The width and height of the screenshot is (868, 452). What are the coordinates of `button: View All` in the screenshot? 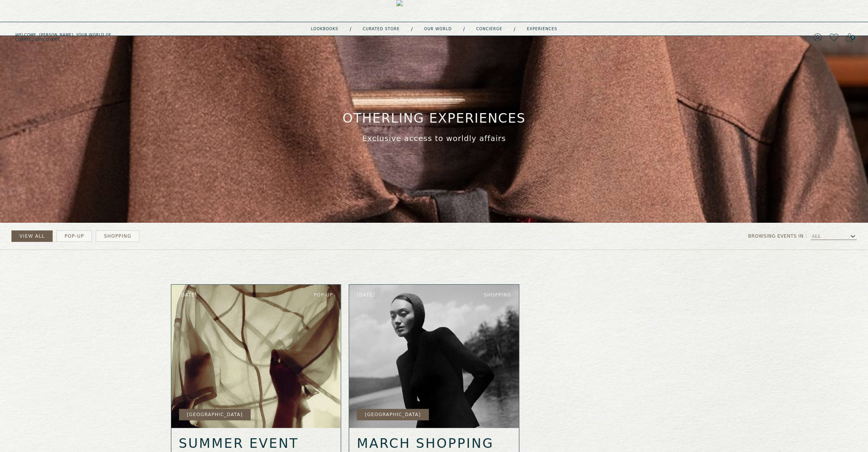 It's located at (32, 236).